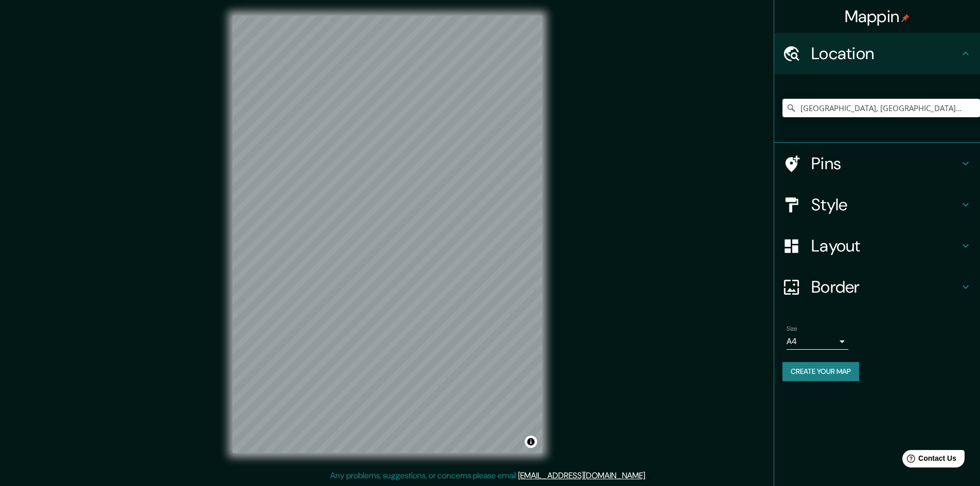  What do you see at coordinates (885, 54) in the screenshot?
I see `h4: Location` at bounding box center [885, 54].